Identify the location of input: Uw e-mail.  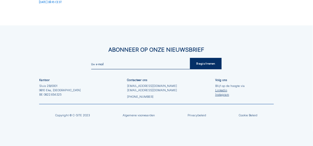
(140, 64).